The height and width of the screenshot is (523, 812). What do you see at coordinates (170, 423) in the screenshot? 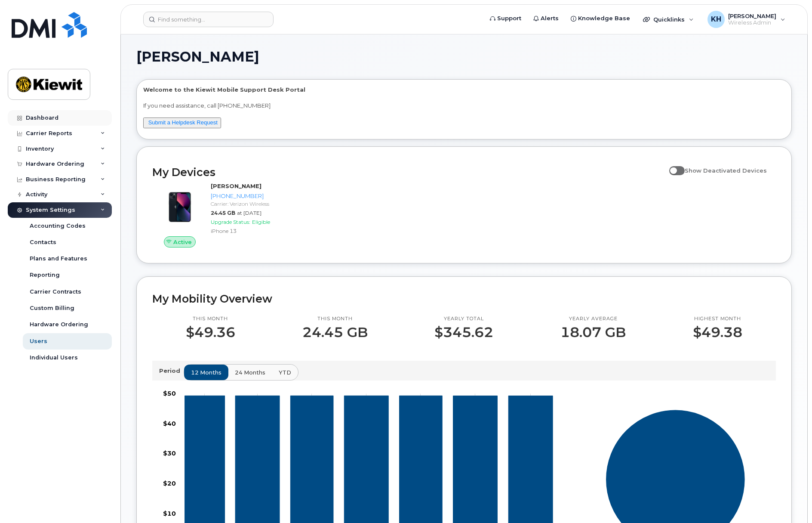
I see `tspan: $40` at bounding box center [170, 423].